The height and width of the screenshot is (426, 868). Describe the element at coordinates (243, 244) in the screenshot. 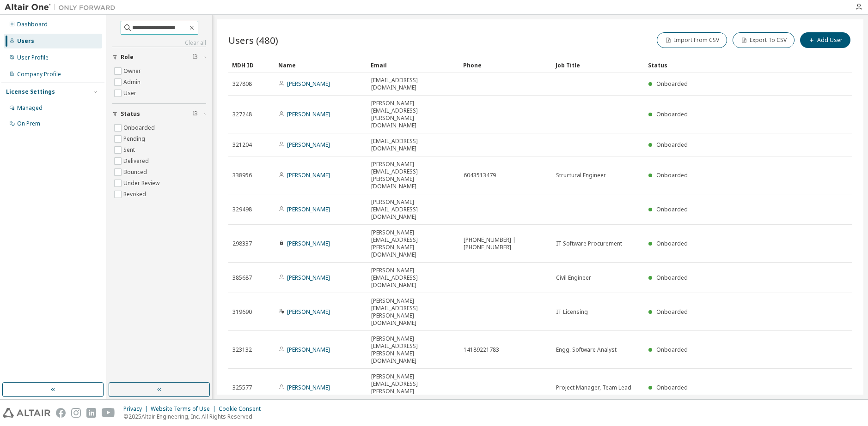

I see `span: 298337` at that location.